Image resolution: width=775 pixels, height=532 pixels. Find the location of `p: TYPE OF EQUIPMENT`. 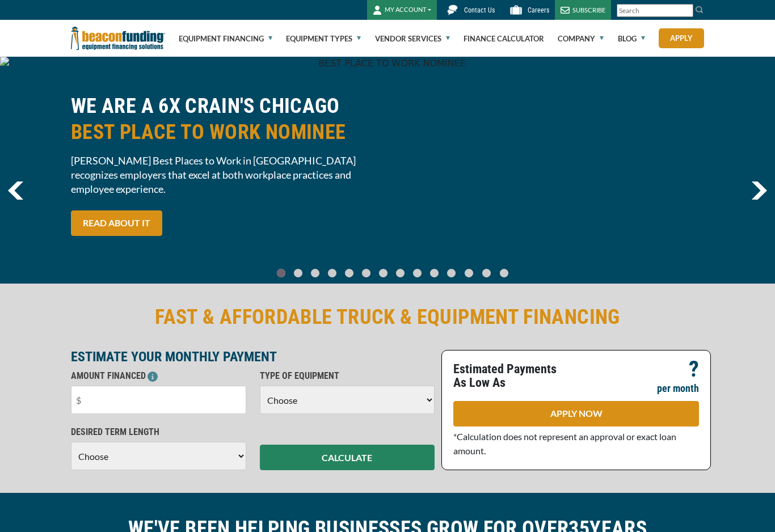

p: TYPE OF EQUIPMENT is located at coordinates (347, 376).